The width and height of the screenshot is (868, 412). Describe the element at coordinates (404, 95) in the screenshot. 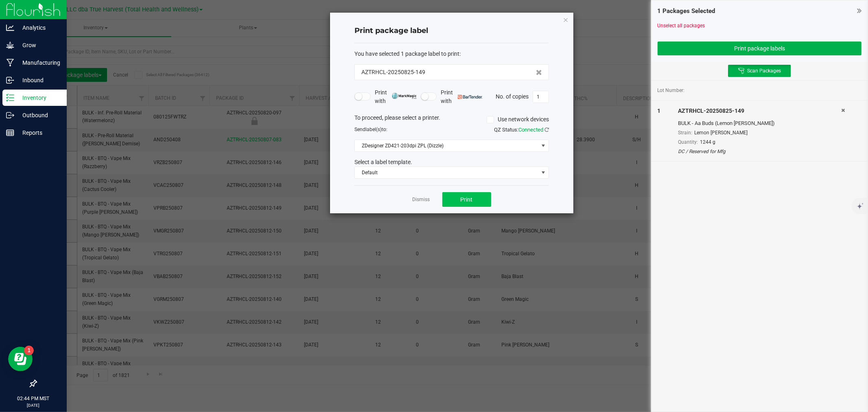

I see `img: mark_magic_cybra.png` at that location.